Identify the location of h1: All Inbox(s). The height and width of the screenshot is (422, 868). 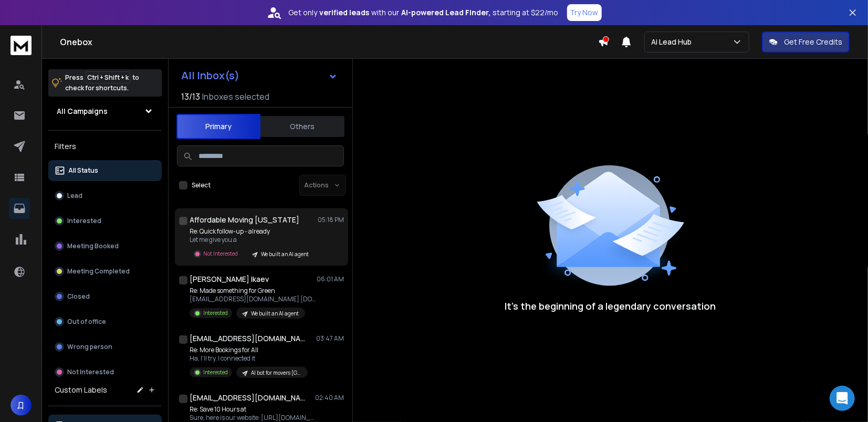
(210, 76).